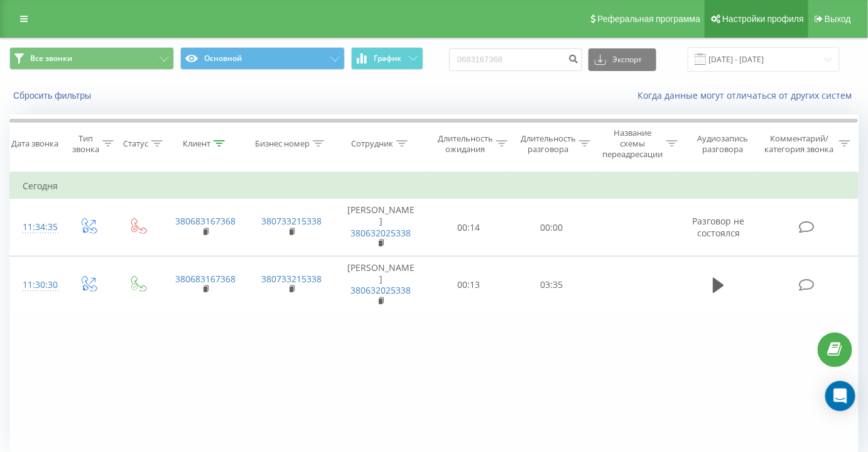  I want to click on div: Комментарий/категория звонка, so click(798, 144).